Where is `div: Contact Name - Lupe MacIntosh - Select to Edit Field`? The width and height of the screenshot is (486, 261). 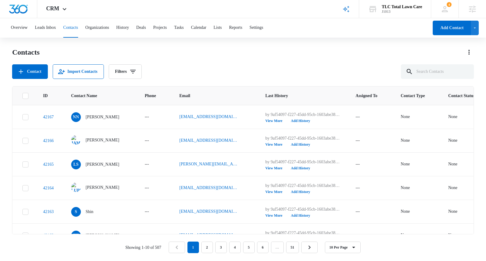 div: Contact Name - Lupe MacIntosh - Select to Edit Field is located at coordinates (101, 187).